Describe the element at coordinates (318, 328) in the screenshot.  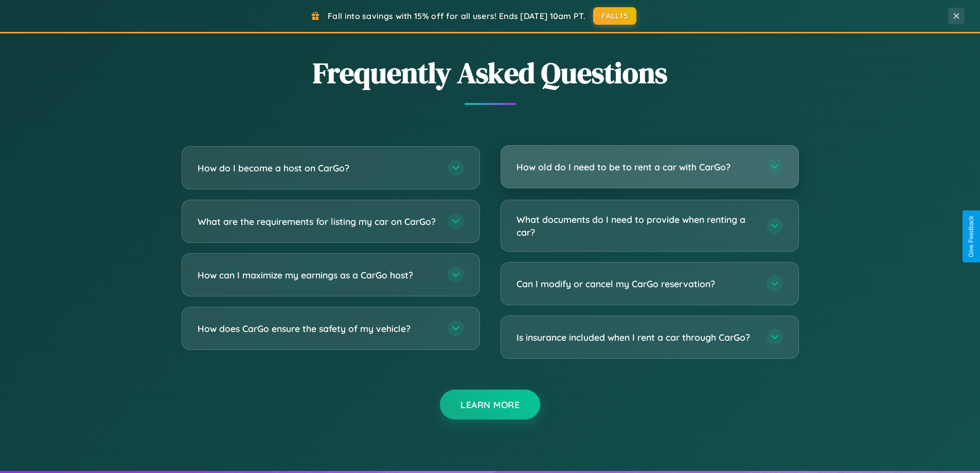
I see `h3: How does CarGo ensure the safety of my vehicle?` at that location.